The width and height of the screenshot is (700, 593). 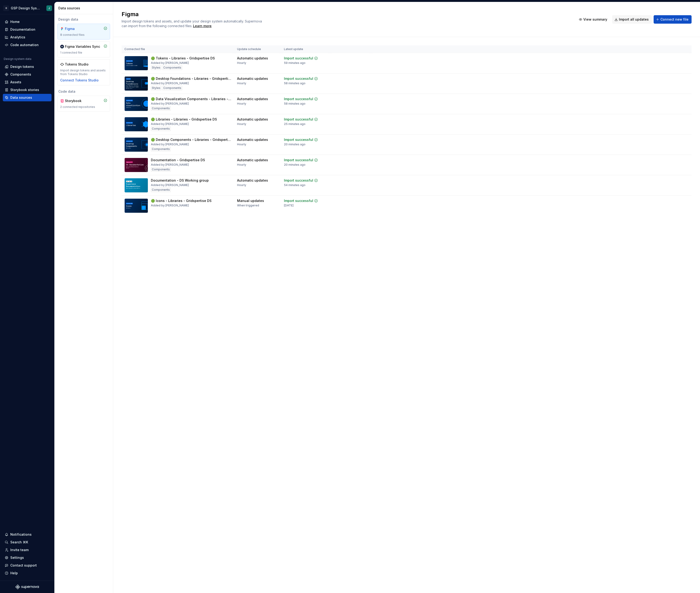 What do you see at coordinates (295, 185) in the screenshot?
I see `div: 54 minutes ago` at bounding box center [295, 185].